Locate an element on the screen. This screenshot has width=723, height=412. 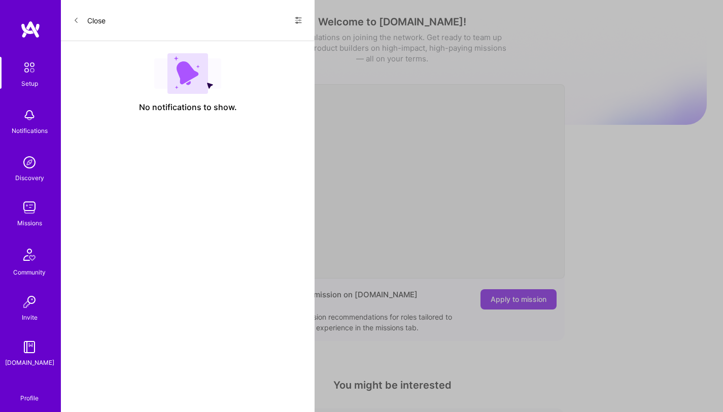
img: discovery is located at coordinates (29, 162).